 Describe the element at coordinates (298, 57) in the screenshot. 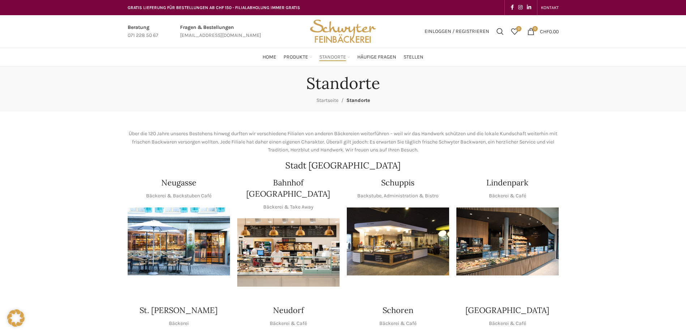

I see `a: Produkte` at that location.